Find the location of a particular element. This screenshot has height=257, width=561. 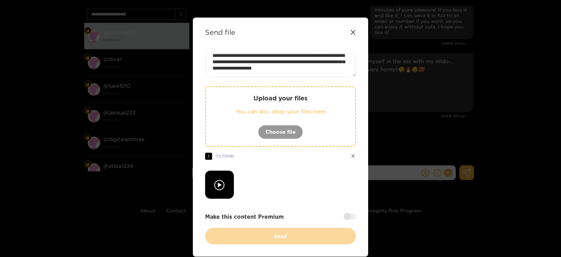

p: Upload your files is located at coordinates (280, 98).